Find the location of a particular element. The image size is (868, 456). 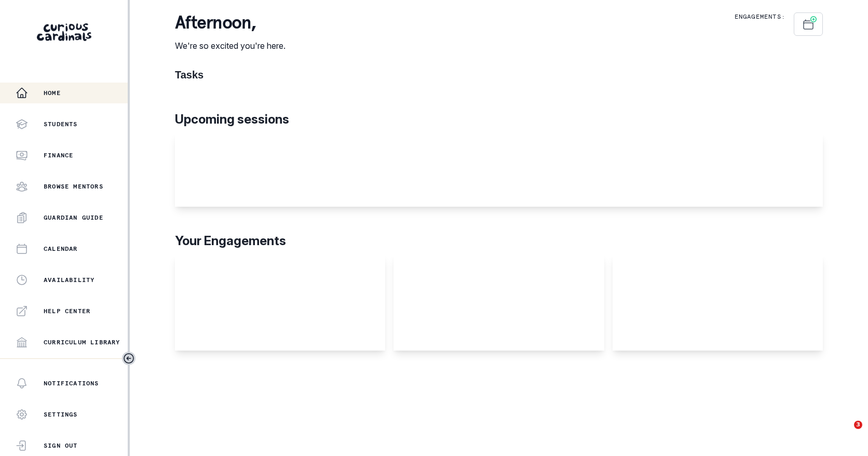

span: 3 is located at coordinates (858, 425).